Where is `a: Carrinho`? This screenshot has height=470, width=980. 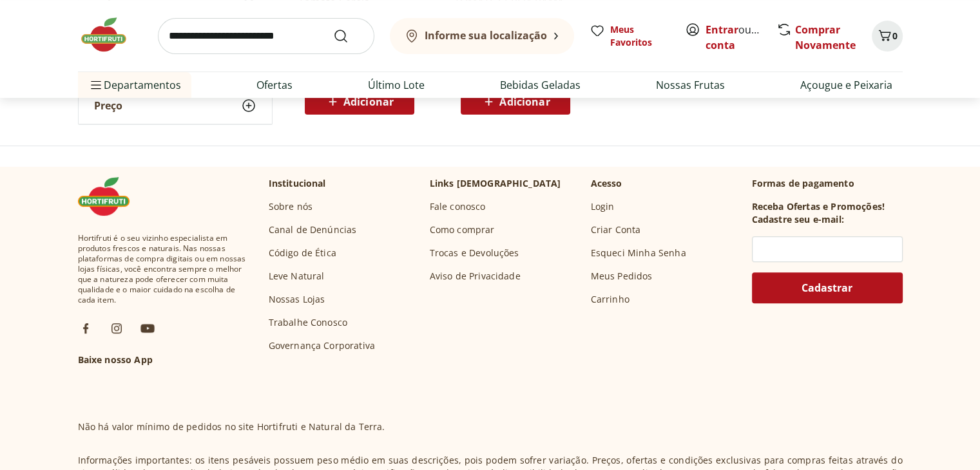 a: Carrinho is located at coordinates (610, 299).